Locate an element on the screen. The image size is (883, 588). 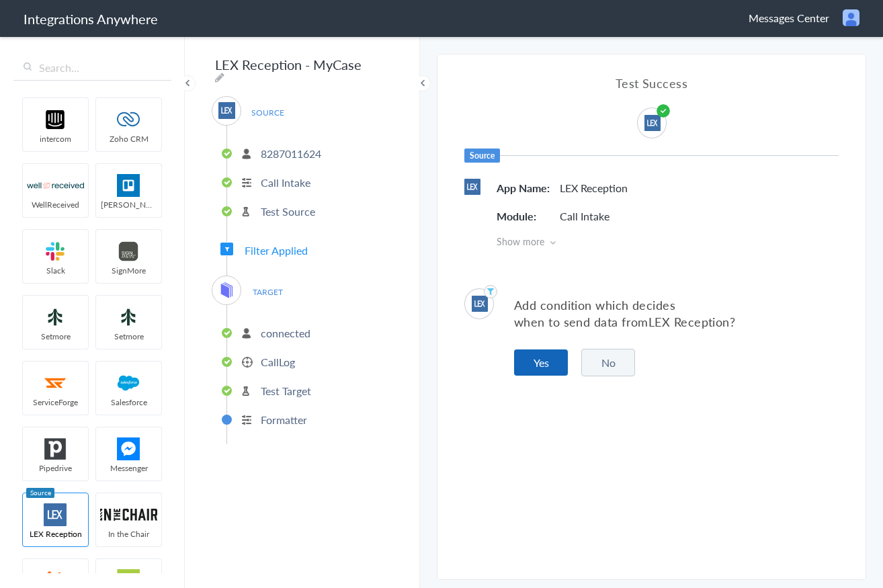
span: Messenger is located at coordinates (128, 467).